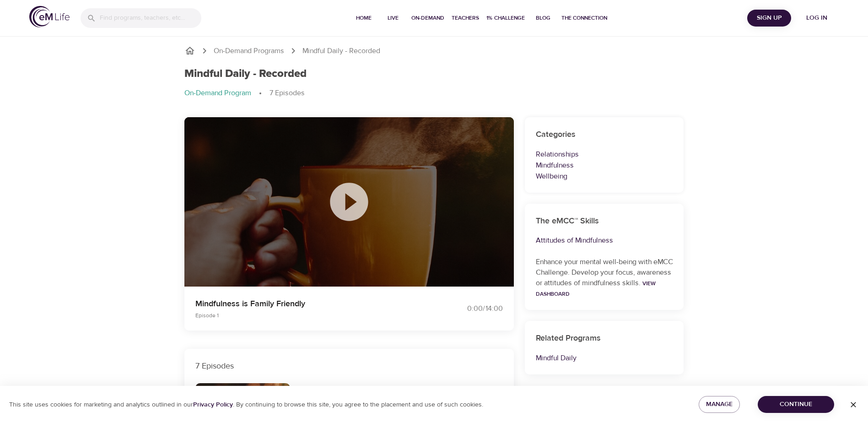 Image resolution: width=868 pixels, height=423 pixels. Describe the element at coordinates (427, 18) in the screenshot. I see `span: On-Demand` at that location.